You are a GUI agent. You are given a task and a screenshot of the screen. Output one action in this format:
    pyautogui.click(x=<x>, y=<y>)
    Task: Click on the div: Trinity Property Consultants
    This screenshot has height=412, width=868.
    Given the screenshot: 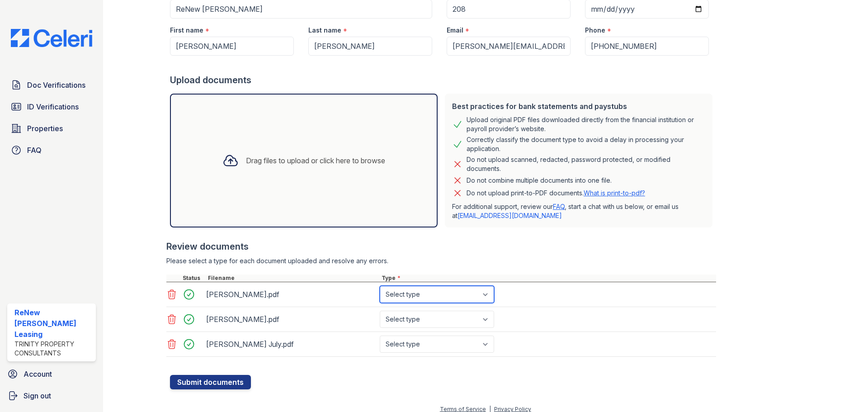 What is the action you would take?
    pyautogui.click(x=54, y=349)
    